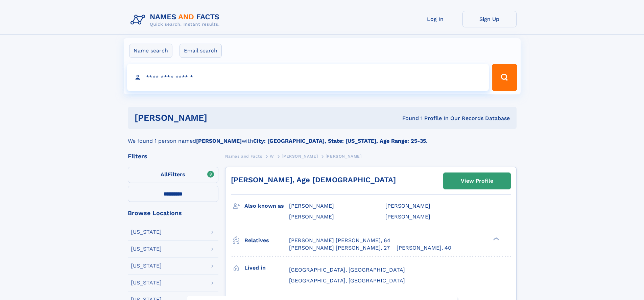 The image size is (644, 300). Describe the element at coordinates (272, 156) in the screenshot. I see `span: W` at that location.